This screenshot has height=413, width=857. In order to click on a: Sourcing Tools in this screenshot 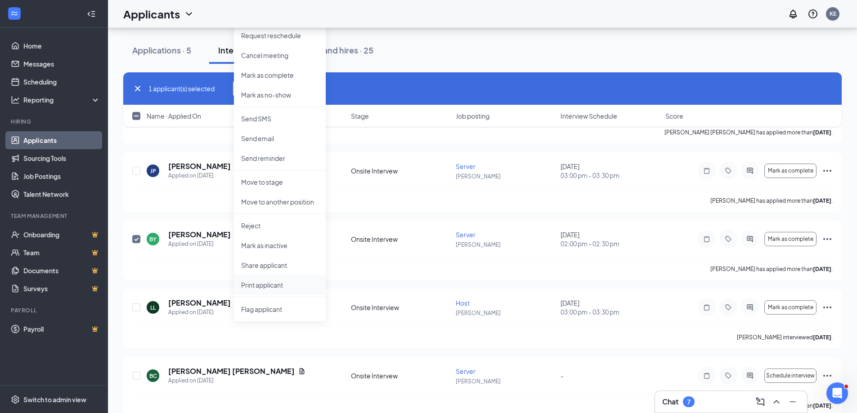, I will do `click(62, 158)`.